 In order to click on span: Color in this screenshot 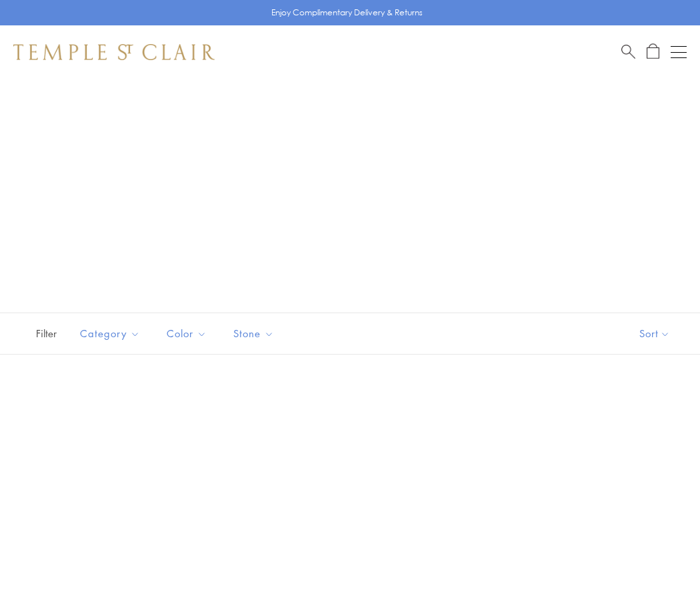, I will do `click(188, 333)`.